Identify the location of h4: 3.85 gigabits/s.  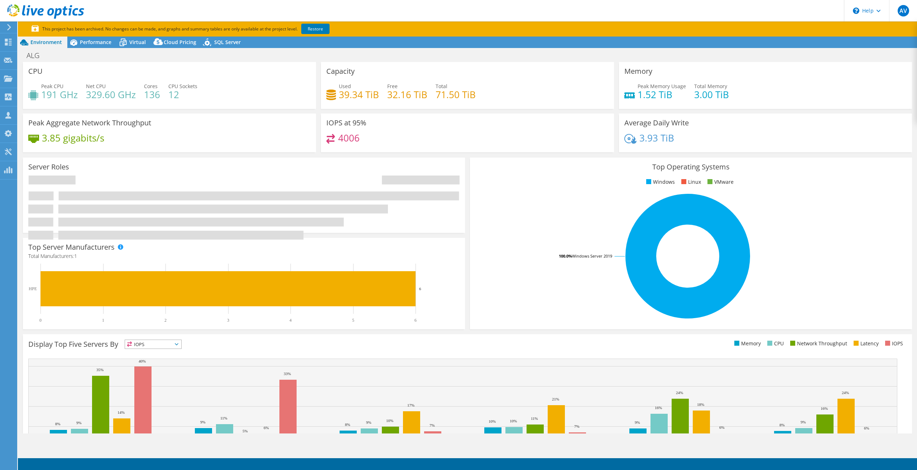
(73, 138).